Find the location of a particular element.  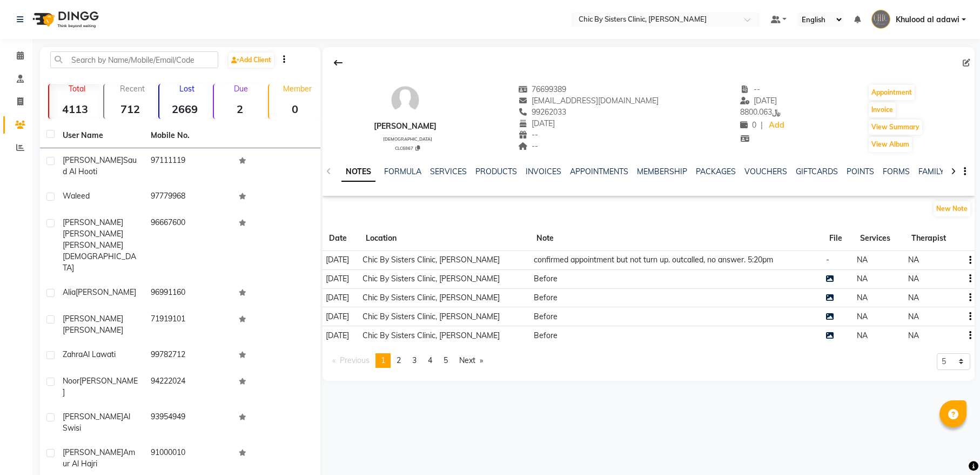

th: Services is located at coordinates (879, 238).